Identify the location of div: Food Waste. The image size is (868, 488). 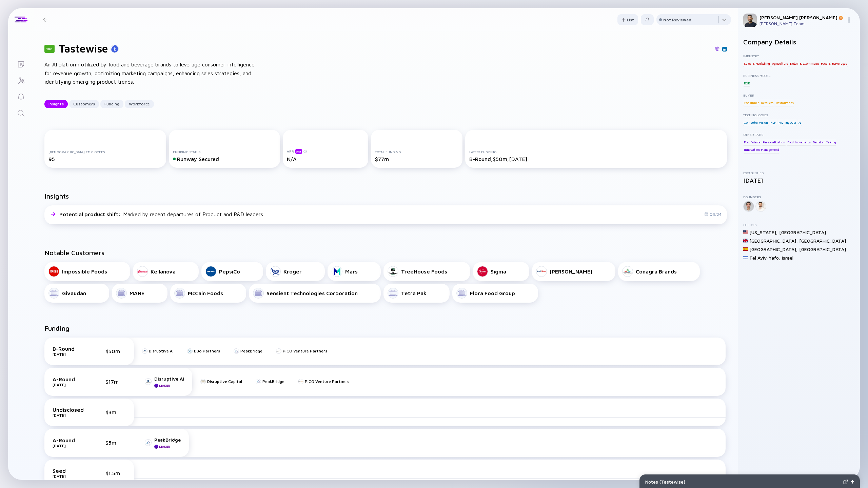
(752, 142).